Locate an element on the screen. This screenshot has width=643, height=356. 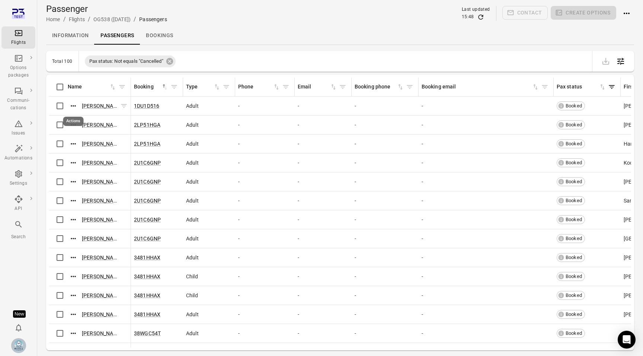
a: Automations is located at coordinates (18, 153).